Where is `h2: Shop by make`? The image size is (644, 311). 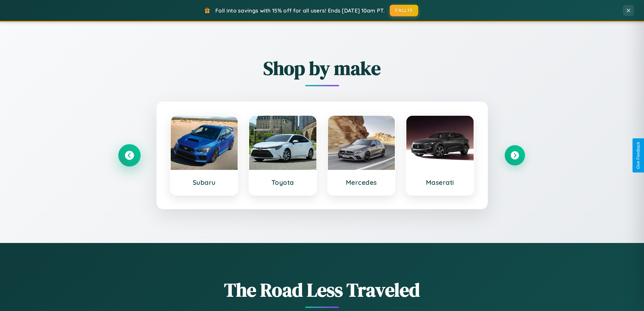
h2: Shop by make is located at coordinates (322, 68).